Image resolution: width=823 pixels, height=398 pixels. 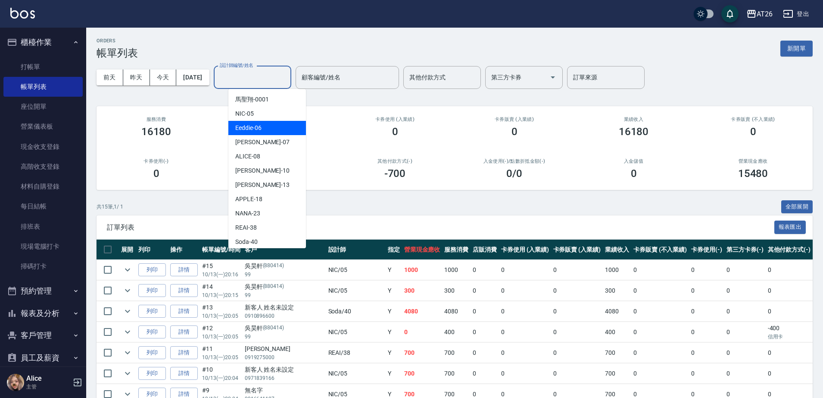 I want to click on th: 業績收入, so click(x=617, y=249).